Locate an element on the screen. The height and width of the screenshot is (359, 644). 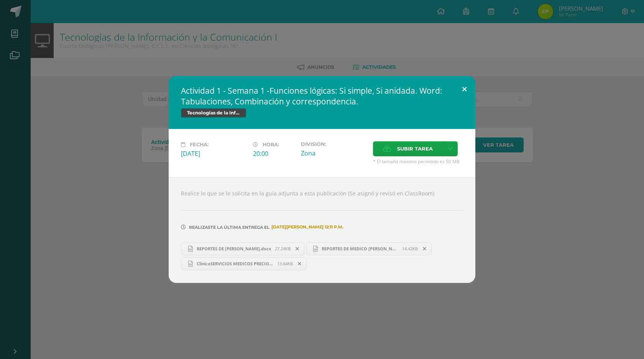
h2: Actividad 1 - Semana 1 -Funciones lógicas: Si simple, Si anidada. Word: Tabulaciones, Combinación... is located at coordinates (322, 96).